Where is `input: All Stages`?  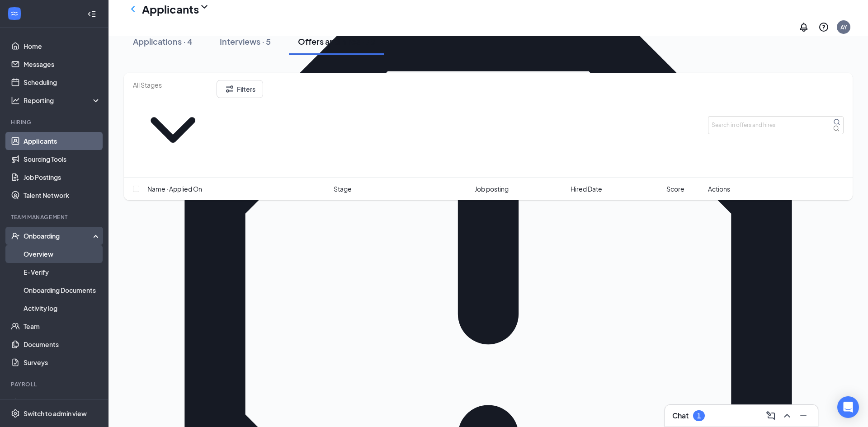 input: All Stages is located at coordinates (172, 85).